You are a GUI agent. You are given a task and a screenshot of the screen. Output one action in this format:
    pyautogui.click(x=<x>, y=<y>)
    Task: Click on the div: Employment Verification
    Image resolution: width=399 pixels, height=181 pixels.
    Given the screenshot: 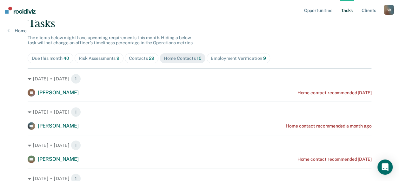 What is the action you would take?
    pyautogui.click(x=238, y=58)
    